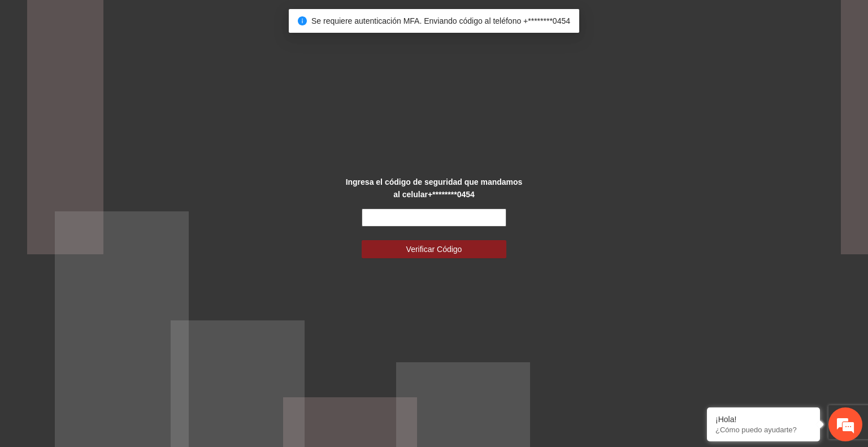  I want to click on button: Verificar Código, so click(434, 249).